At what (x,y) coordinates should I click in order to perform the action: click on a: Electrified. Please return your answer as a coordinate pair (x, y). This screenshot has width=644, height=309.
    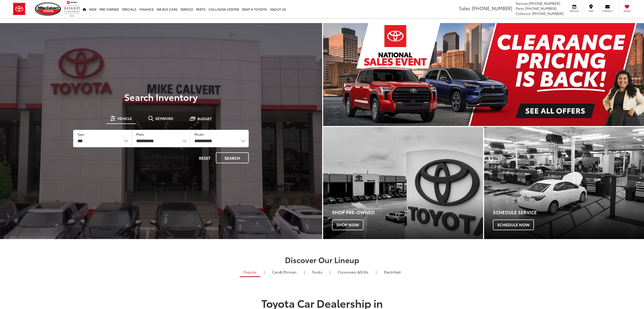
    Looking at the image, I should click on (392, 272).